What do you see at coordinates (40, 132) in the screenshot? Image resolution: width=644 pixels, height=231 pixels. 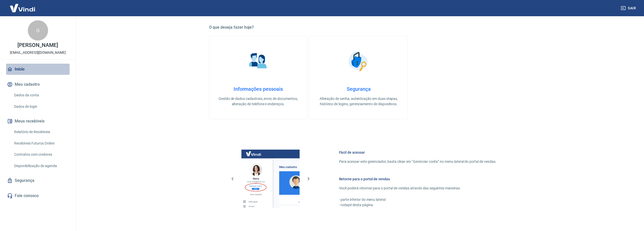 I see `a: Relatório de Recebíveis` at bounding box center [40, 132].